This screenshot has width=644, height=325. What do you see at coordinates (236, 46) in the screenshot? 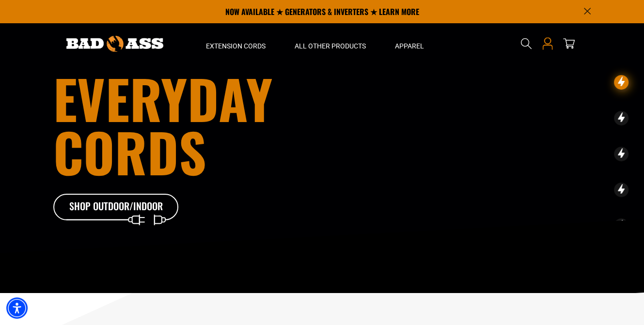
I see `span: Extension Cords` at bounding box center [236, 46].